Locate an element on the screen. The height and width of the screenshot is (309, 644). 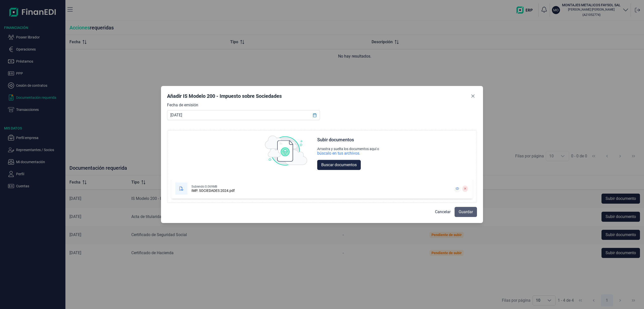
button: Close is located at coordinates (473, 96).